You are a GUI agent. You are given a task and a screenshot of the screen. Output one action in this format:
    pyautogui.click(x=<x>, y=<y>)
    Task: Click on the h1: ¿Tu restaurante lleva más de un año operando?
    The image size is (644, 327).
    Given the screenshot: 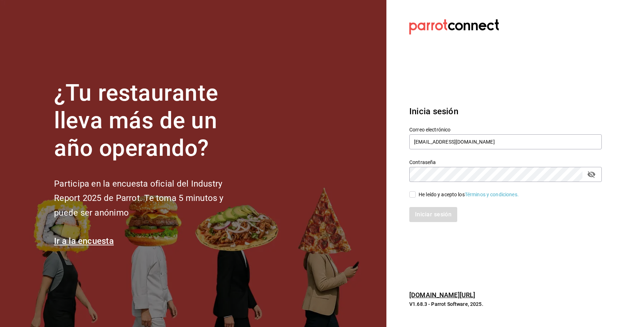 What is the action you would take?
    pyautogui.click(x=151, y=121)
    